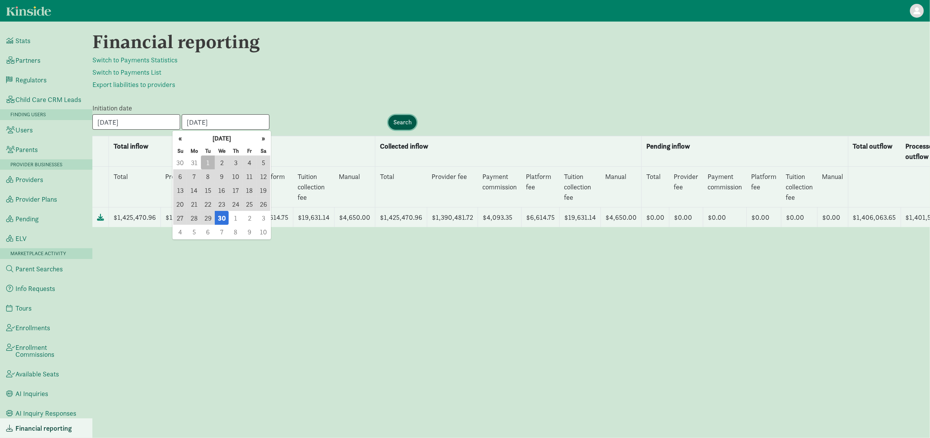 This screenshot has width=930, height=438. I want to click on span: Child Care CRM Leads, so click(48, 100).